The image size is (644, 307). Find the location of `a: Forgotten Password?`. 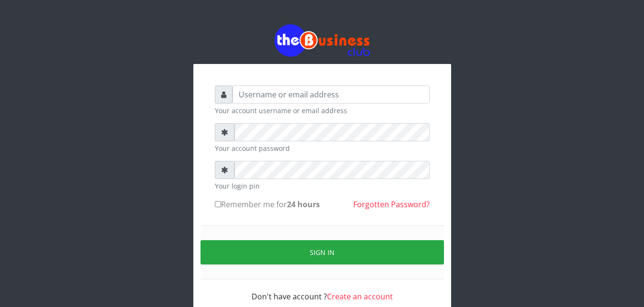

a: Forgotten Password? is located at coordinates (392, 204).